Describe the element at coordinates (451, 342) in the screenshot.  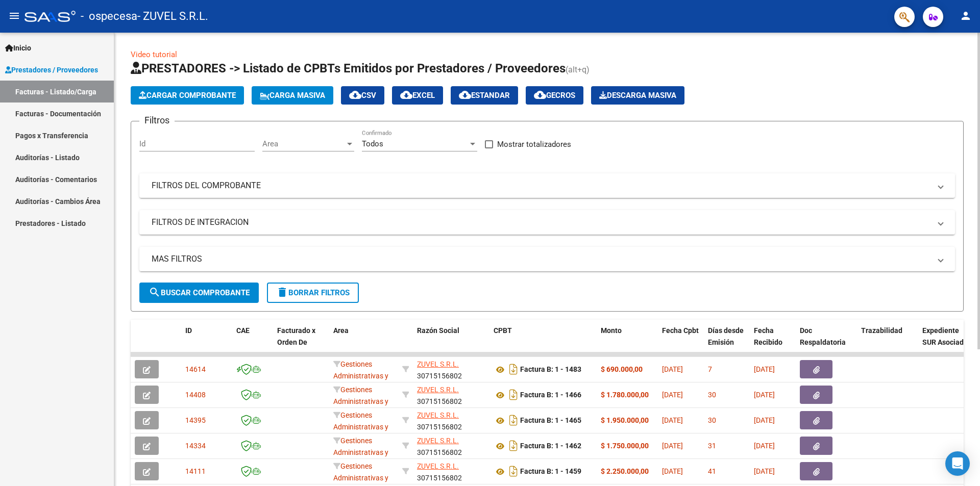
I see `datatable-header-cell: Razón Social` at that location.